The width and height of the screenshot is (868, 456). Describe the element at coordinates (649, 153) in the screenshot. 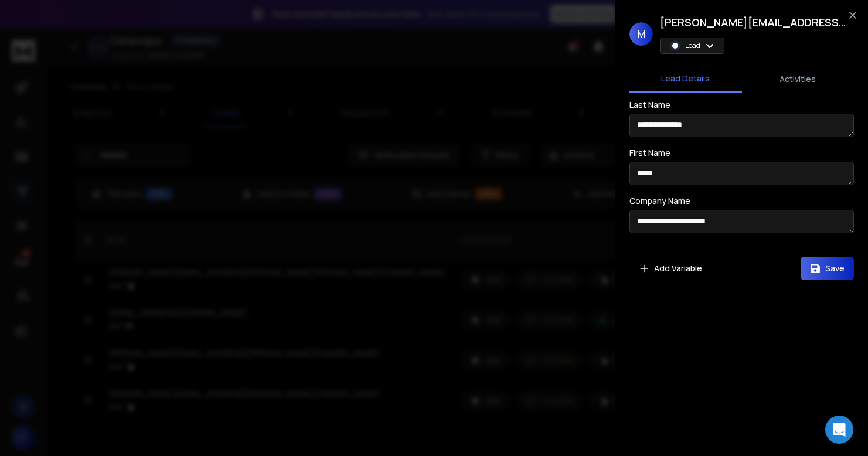

I see `label: First Name` at that location.